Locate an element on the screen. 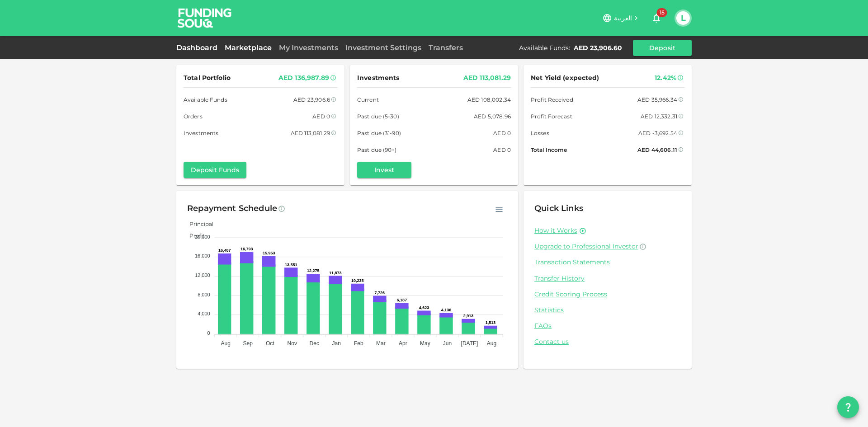 The image size is (868, 427). tspan: 20,000 is located at coordinates (203, 237).